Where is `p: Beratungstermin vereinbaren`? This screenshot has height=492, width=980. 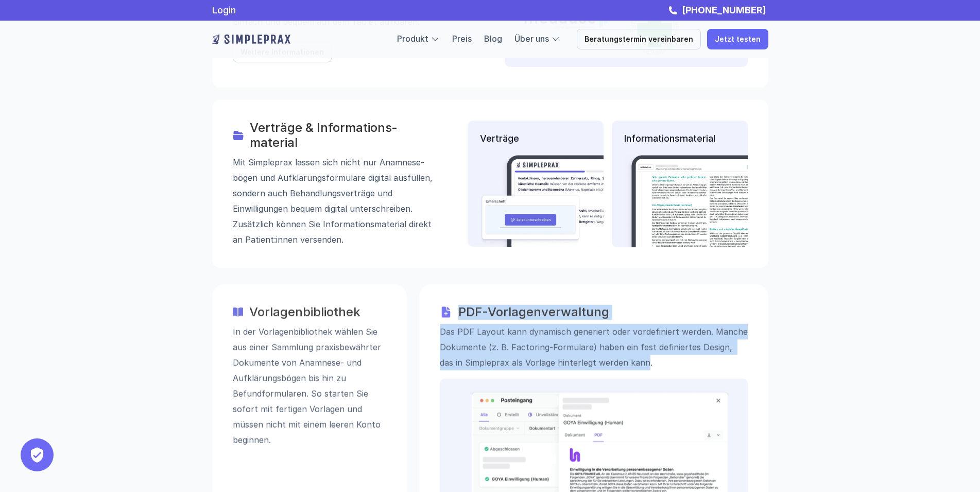 p: Beratungstermin vereinbaren is located at coordinates (638, 39).